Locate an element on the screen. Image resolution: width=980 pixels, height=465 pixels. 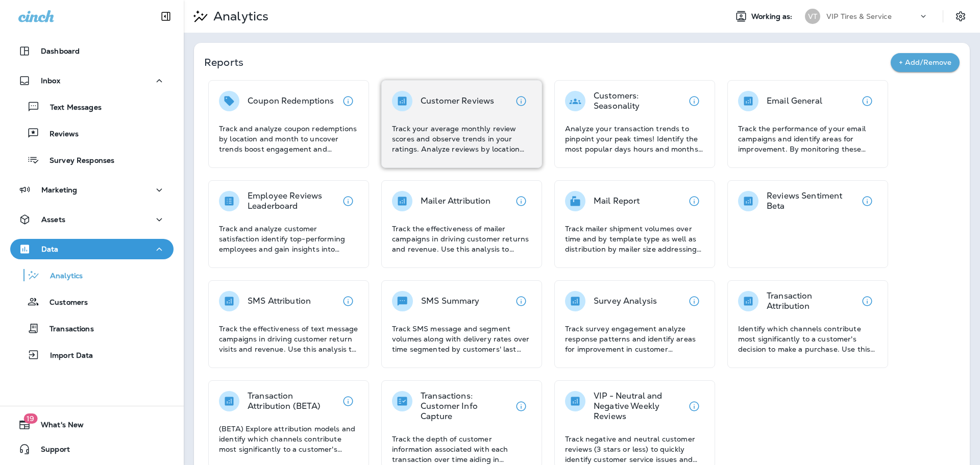
p: Customers: Seasonality is located at coordinates (638, 101).